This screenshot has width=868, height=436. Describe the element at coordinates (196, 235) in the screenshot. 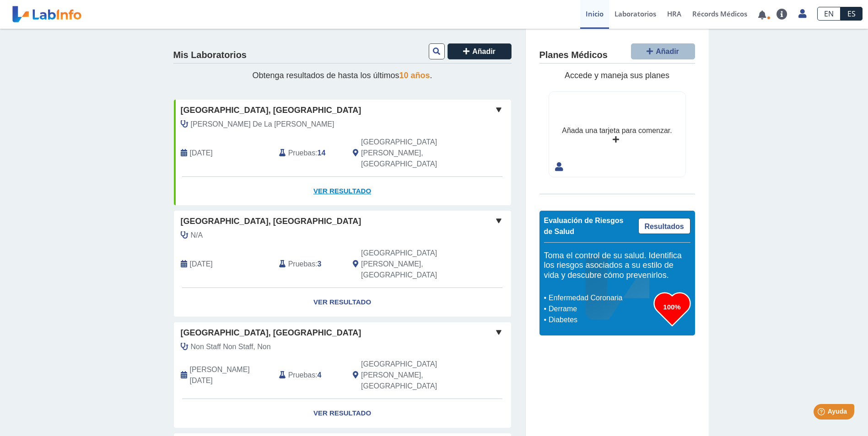

I see `span: N/A` at that location.